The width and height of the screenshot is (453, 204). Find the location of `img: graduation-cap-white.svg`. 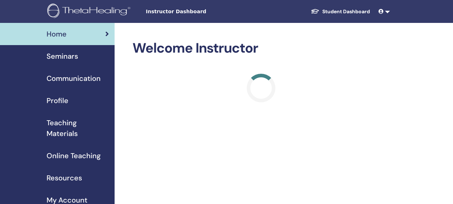

img: graduation-cap-white.svg is located at coordinates (315, 11).